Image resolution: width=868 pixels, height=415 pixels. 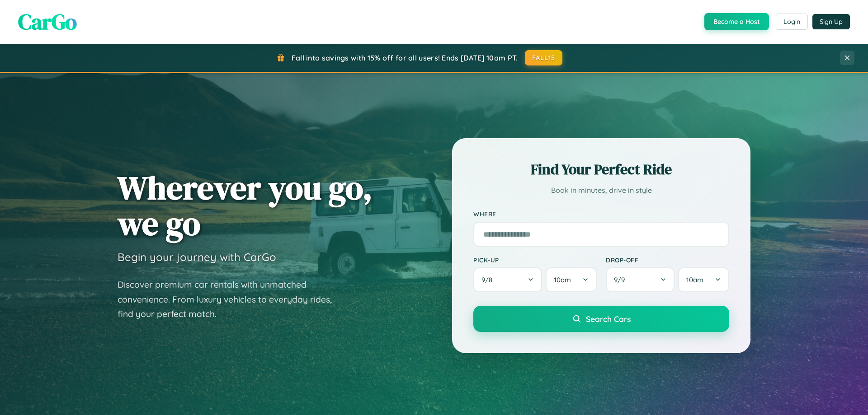 What do you see at coordinates (601, 170) in the screenshot?
I see `h2: Find Your Perfect Ride` at bounding box center [601, 170].